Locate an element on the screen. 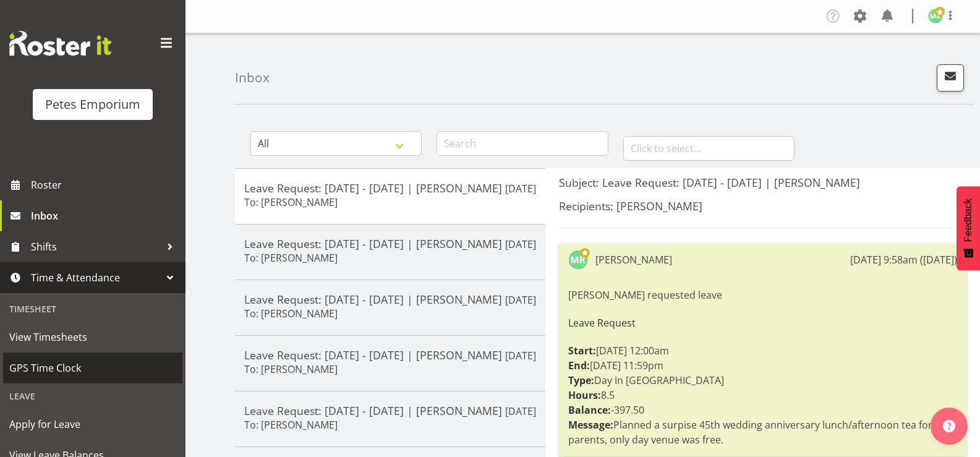  h6: Leave Request is located at coordinates (762, 323).